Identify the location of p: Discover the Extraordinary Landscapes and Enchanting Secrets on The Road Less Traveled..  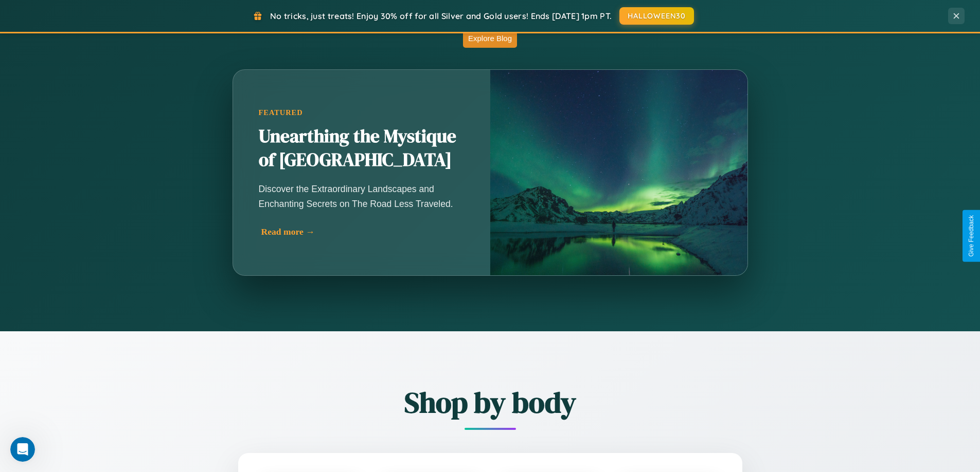
(362, 196).